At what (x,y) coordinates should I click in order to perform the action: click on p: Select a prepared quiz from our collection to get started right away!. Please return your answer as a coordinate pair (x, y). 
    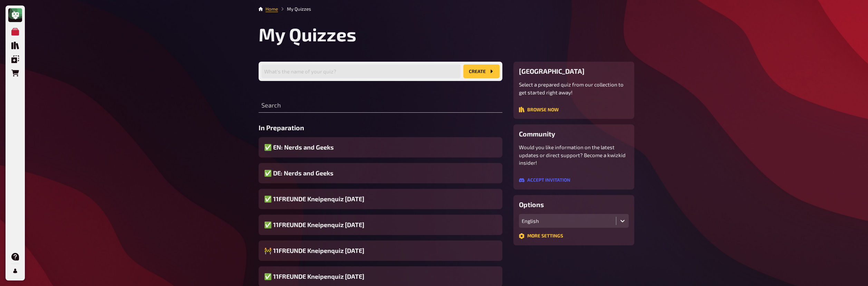
    Looking at the image, I should click on (574, 88).